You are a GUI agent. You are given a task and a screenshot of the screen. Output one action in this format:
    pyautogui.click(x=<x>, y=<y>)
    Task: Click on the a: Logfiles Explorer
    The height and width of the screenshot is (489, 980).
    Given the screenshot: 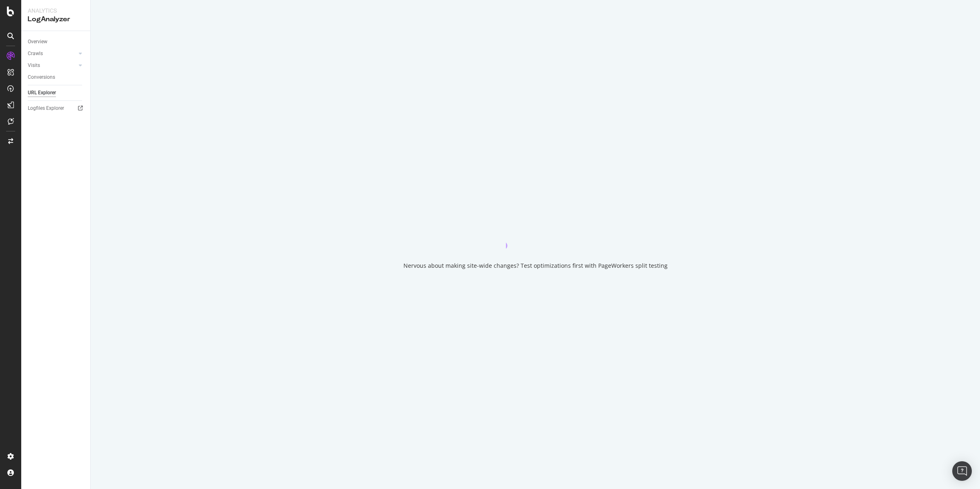 What is the action you would take?
    pyautogui.click(x=56, y=108)
    